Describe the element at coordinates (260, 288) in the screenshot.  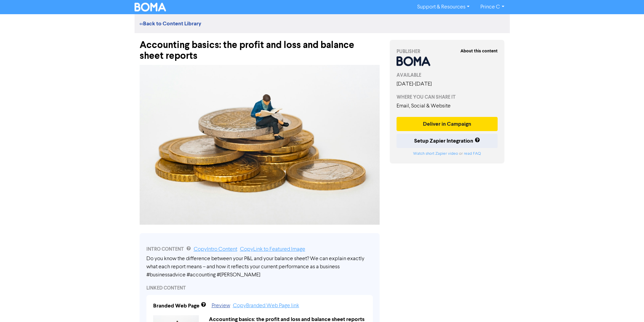
I see `div: LINKED CONTENT` at that location.